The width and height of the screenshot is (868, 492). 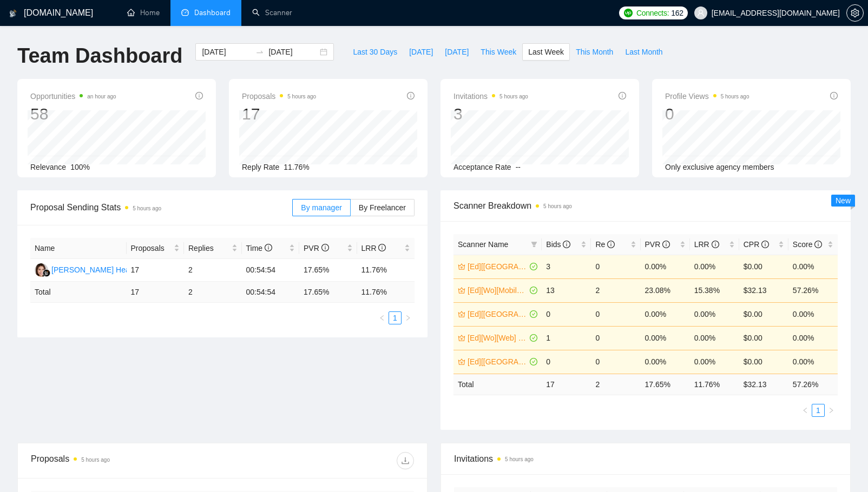 I want to click on td: 17, so click(x=566, y=384).